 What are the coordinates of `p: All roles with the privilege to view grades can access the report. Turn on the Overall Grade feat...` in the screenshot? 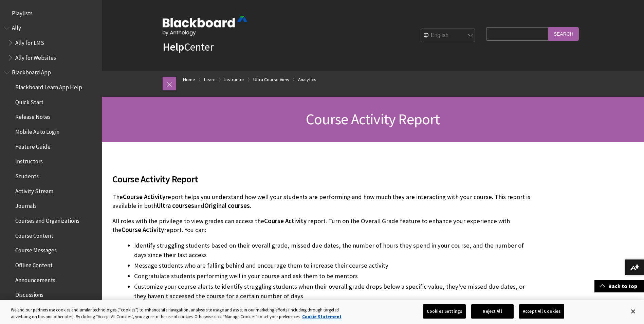 It's located at (322, 225).